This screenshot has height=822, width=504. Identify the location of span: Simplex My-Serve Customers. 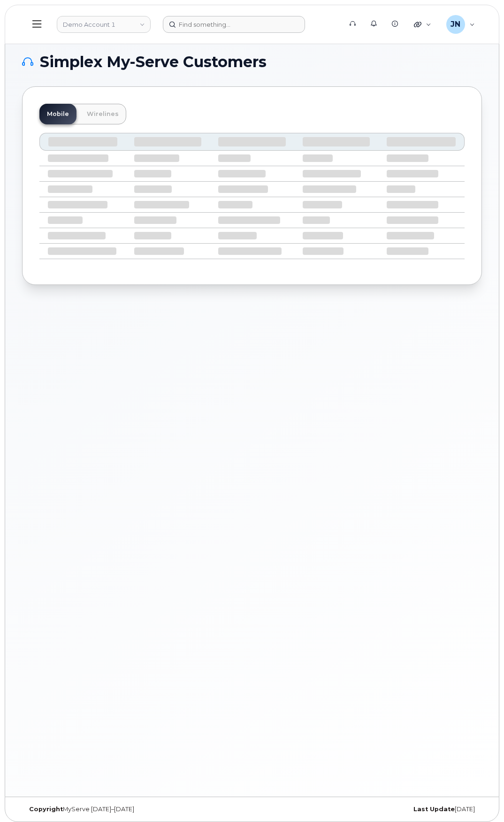
(153, 62).